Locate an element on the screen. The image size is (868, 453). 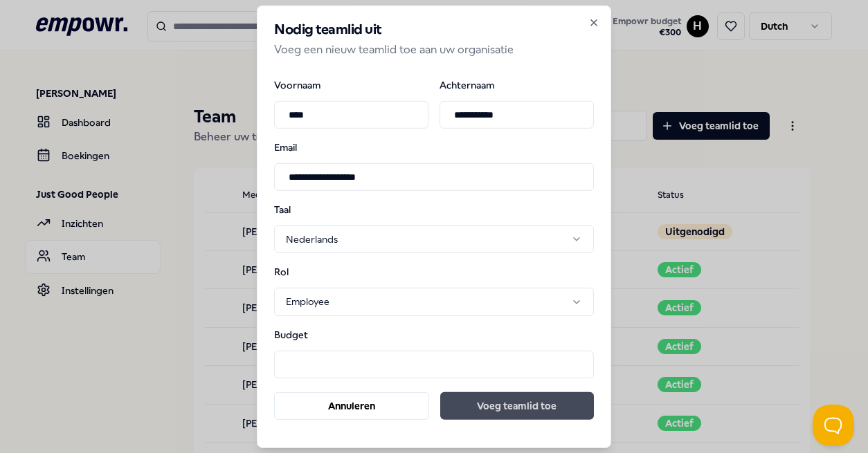
label: Voornaam is located at coordinates (350, 85).